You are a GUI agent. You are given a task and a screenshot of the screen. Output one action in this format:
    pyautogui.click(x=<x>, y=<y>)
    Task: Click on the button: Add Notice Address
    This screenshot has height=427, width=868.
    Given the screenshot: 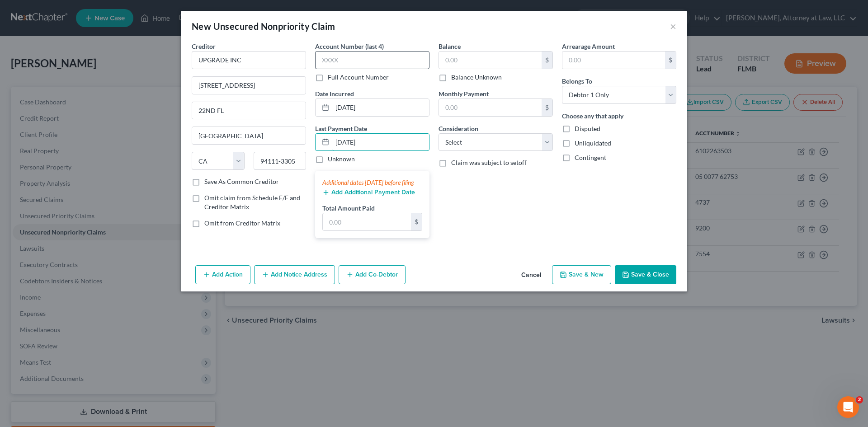 What is the action you would take?
    pyautogui.click(x=294, y=275)
    